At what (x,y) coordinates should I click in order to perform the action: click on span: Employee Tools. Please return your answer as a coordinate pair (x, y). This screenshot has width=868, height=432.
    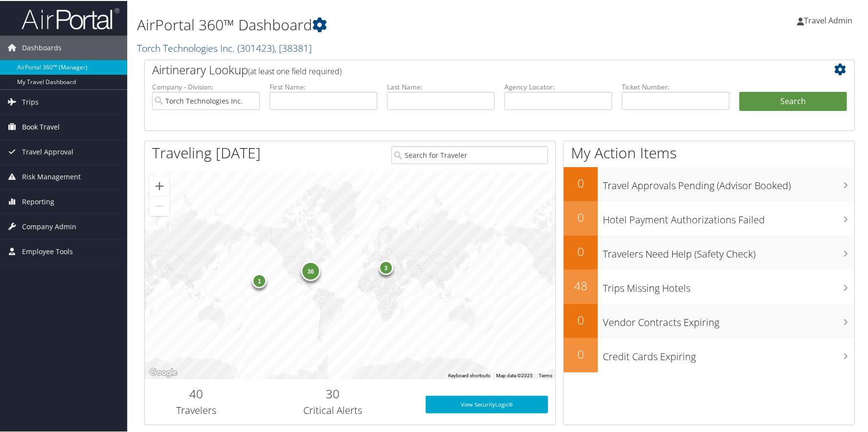
    Looking at the image, I should click on (48, 251).